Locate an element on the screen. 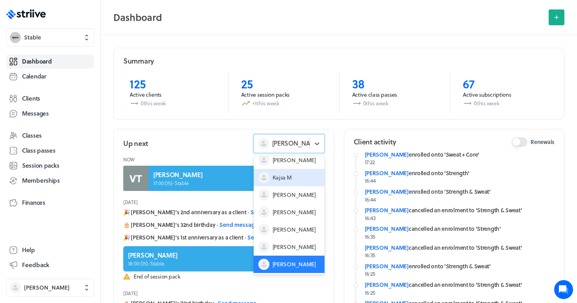  input: Search articles is located at coordinates (82, 143).